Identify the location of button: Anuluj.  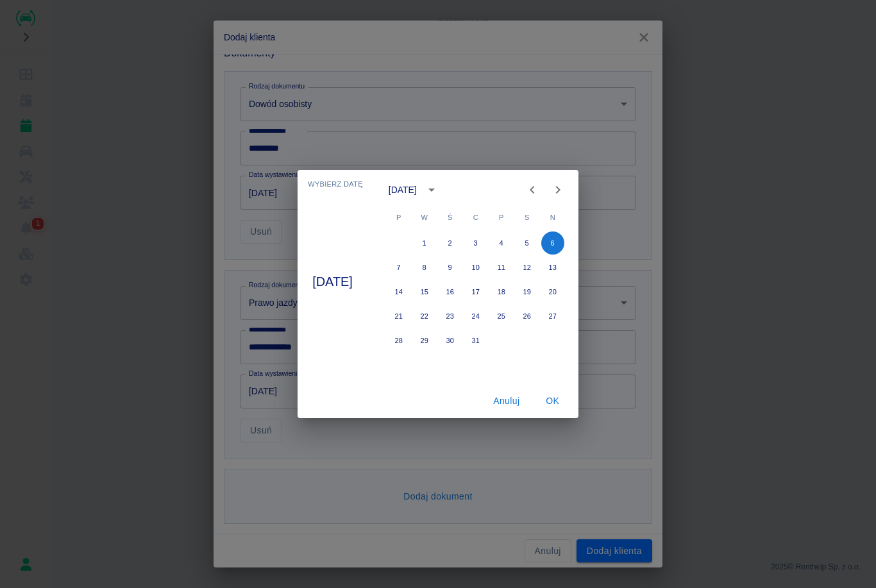
(507, 401).